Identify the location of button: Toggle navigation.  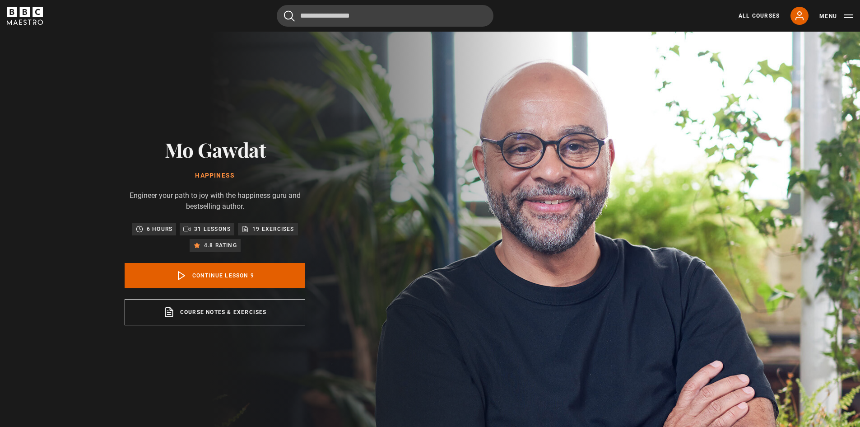
(836, 16).